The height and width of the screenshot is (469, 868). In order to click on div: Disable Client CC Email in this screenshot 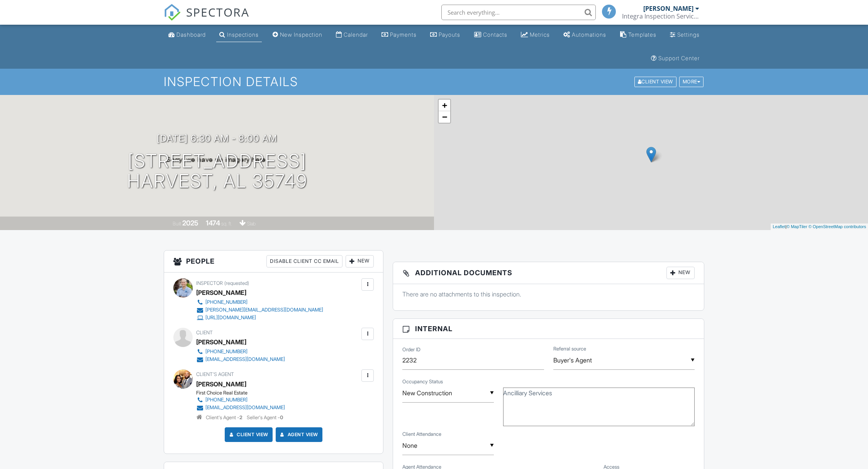, I will do `click(304, 261)`.